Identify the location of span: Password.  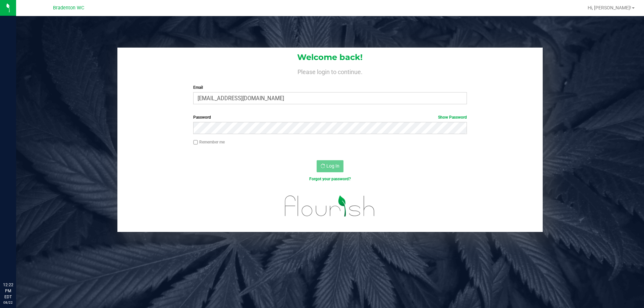
(202, 117).